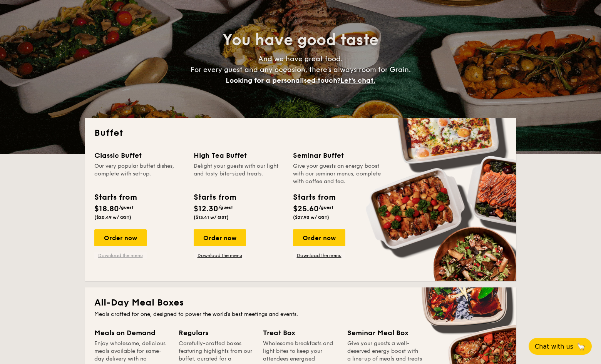 This screenshot has width=601, height=364. What do you see at coordinates (239, 174) in the screenshot?
I see `div: Delight your guests with our light and tasty bite-sized treats.` at bounding box center [239, 174].